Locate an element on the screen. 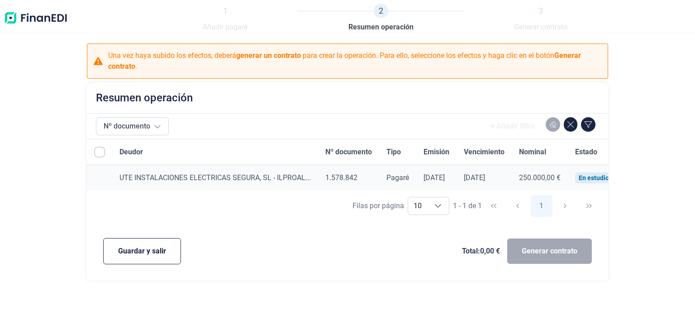  span: Emisión is located at coordinates (436, 152).